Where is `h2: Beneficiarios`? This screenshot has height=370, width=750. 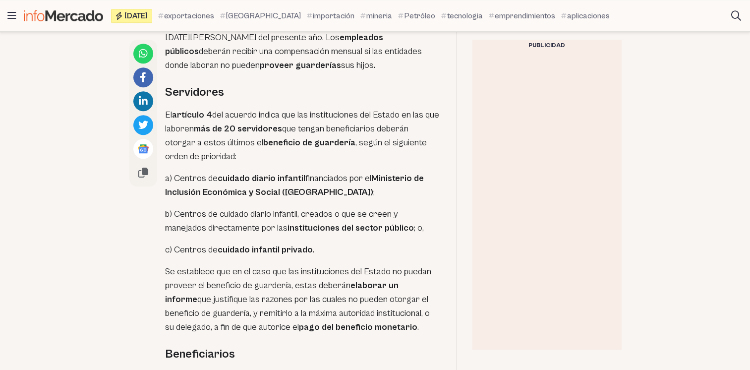 h2: Beneficiarios is located at coordinates (302, 354).